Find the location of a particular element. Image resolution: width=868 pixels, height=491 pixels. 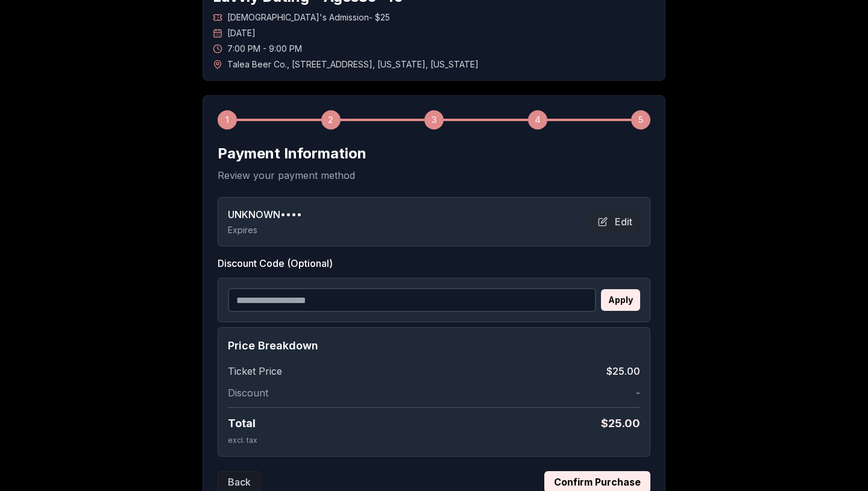

button: Edit is located at coordinates (615, 222).